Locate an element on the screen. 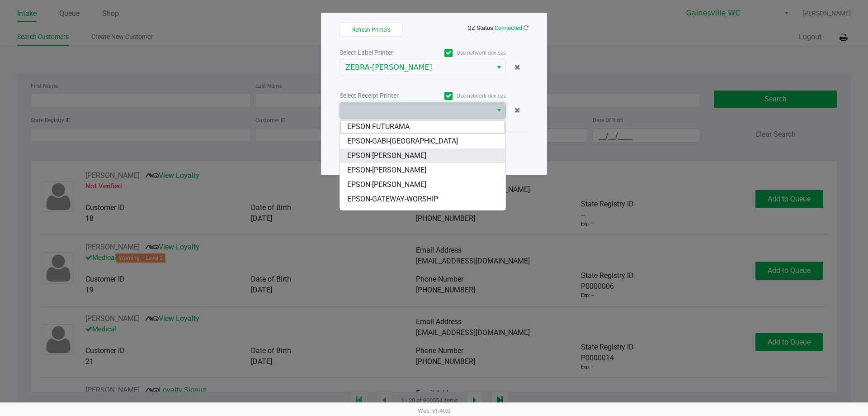  button: Refresh Printers is located at coordinates (371, 29).